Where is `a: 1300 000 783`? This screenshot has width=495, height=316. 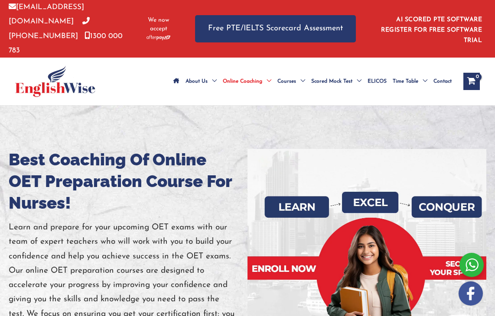 a: 1300 000 783 is located at coordinates (65, 43).